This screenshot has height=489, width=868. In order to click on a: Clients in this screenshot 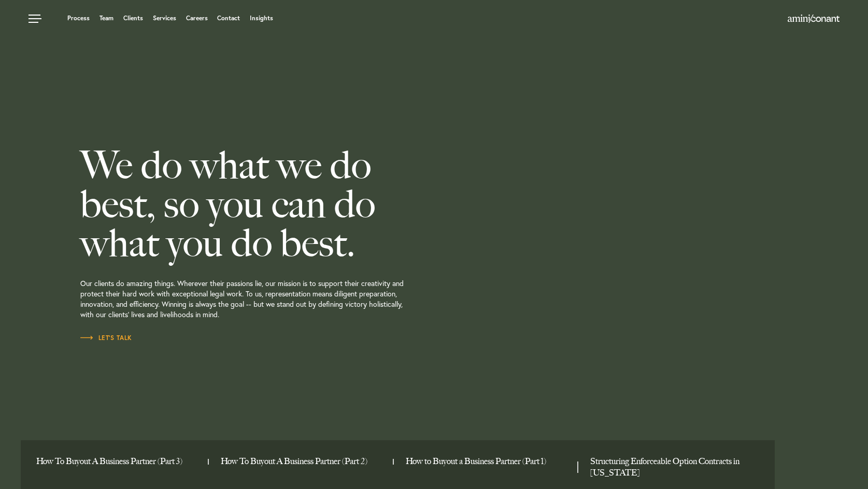, I will do `click(133, 18)`.